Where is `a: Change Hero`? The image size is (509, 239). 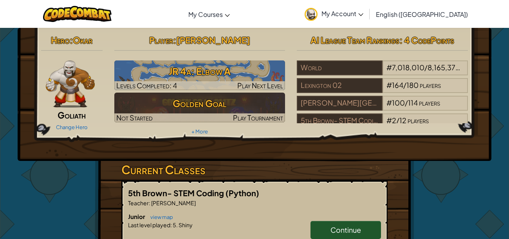 a: Change Hero is located at coordinates (72, 127).